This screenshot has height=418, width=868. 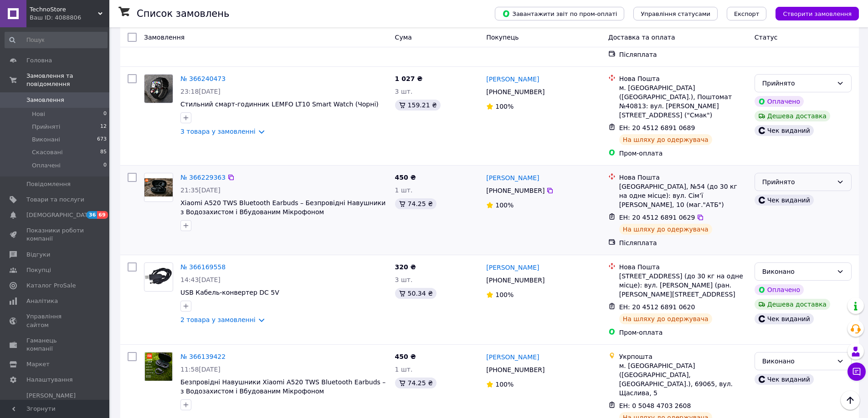 I want to click on div: Укрпошта, so click(x=683, y=357).